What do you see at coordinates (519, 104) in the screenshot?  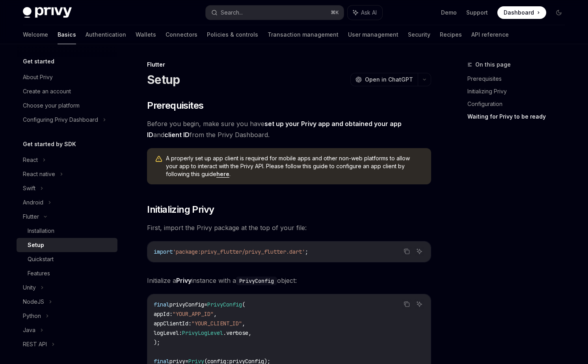 I see `a: Configuration` at bounding box center [519, 104].